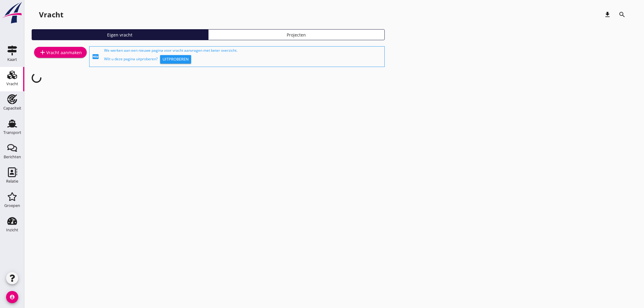  What do you see at coordinates (176, 60) in the screenshot?
I see `button: Uitproberen` at bounding box center [176, 60].